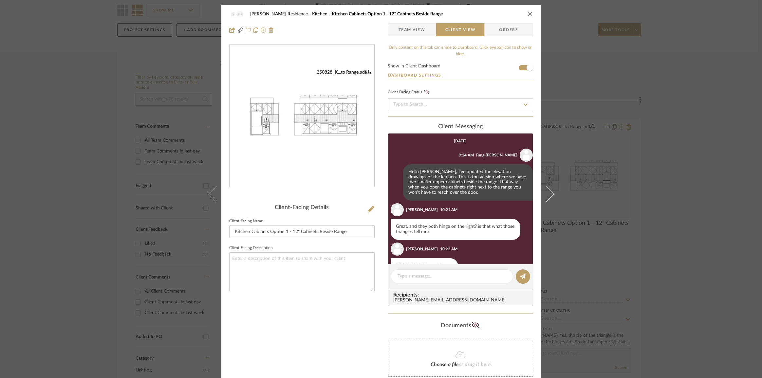 The height and width of the screenshot is (378, 762). What do you see at coordinates (445, 365) in the screenshot?
I see `span: Choose a file` at bounding box center [445, 365].